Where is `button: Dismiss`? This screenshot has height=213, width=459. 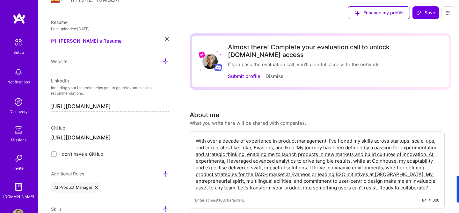
button: Dismiss is located at coordinates (275, 76).